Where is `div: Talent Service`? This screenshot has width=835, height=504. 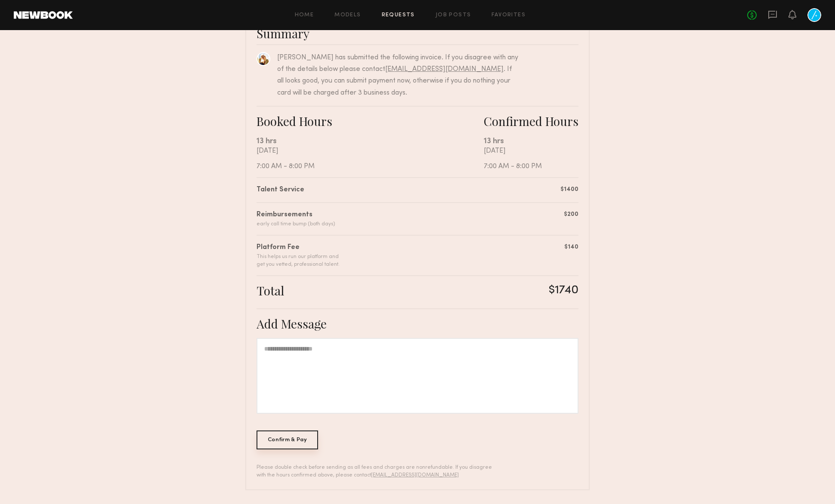
div: Talent Service is located at coordinates (280, 190).